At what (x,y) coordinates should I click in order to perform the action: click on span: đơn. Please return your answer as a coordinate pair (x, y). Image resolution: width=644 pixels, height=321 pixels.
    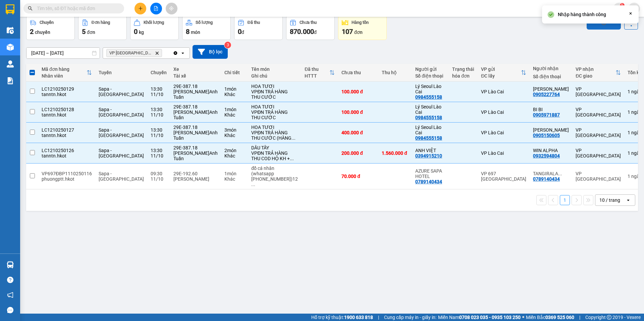
    Looking at the image, I should click on (91, 32).